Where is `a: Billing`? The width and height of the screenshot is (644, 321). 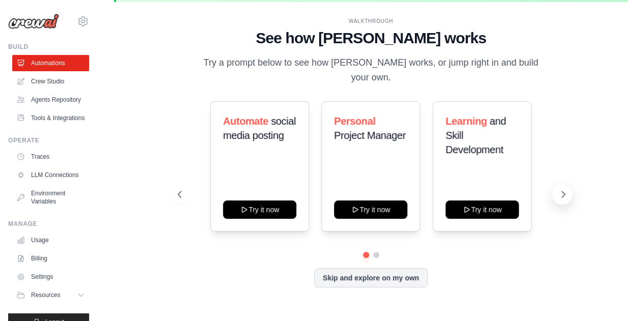
a: Billing is located at coordinates (50, 258).